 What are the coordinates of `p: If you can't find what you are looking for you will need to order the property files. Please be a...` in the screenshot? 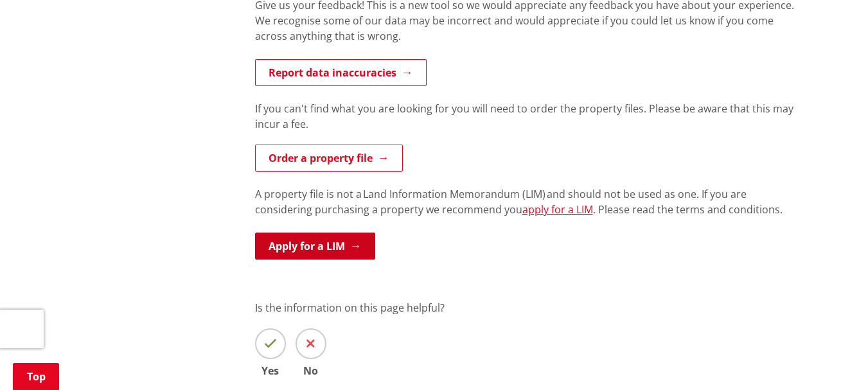 It's located at (529, 116).